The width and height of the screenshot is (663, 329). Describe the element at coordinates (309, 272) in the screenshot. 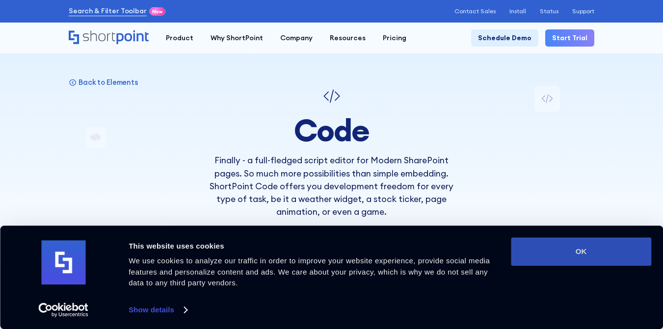

I see `span: We use cookies to analyze our traffic in order to improve your website experience, provide social...` at that location.